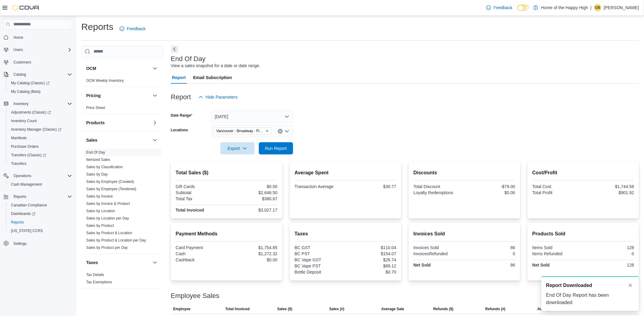 The height and width of the screenshot is (316, 644). Describe the element at coordinates (40, 222) in the screenshot. I see `button: Reports` at that location.